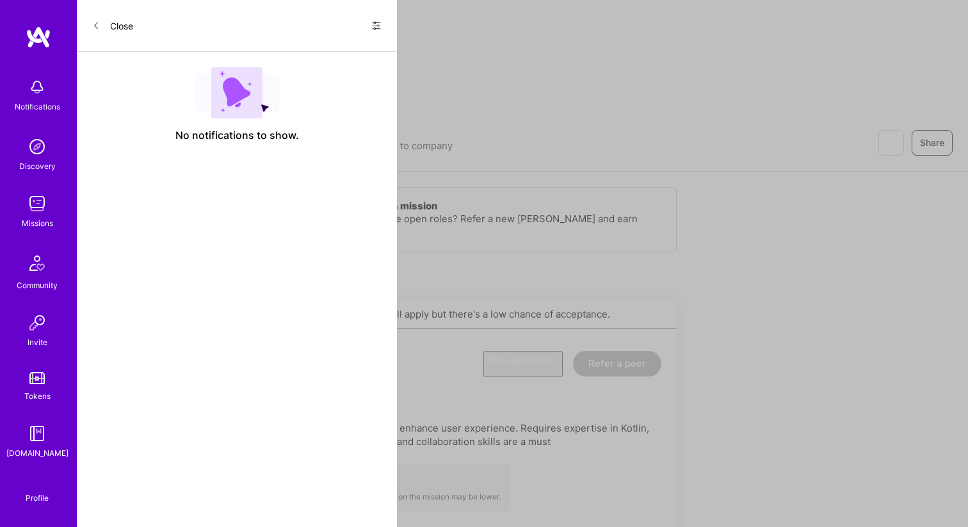 Image resolution: width=968 pixels, height=527 pixels. What do you see at coordinates (37, 204) in the screenshot?
I see `img: teamwork` at bounding box center [37, 204].